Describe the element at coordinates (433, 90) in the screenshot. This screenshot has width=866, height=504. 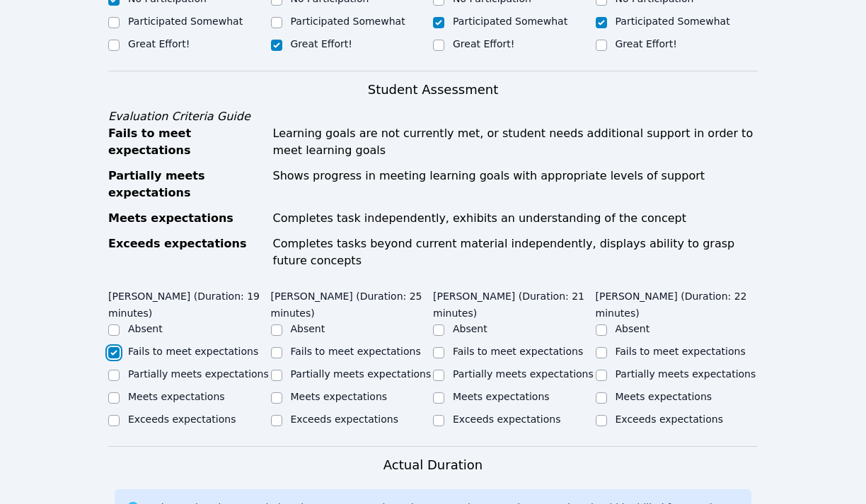
I see `h3: Student Assessment` at that location.